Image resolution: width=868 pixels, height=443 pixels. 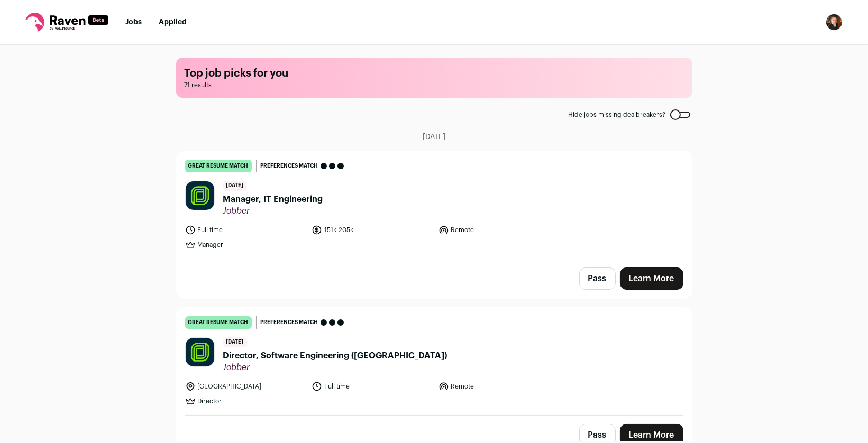 What do you see at coordinates (245, 245) in the screenshot?
I see `li: Manager` at bounding box center [245, 245].